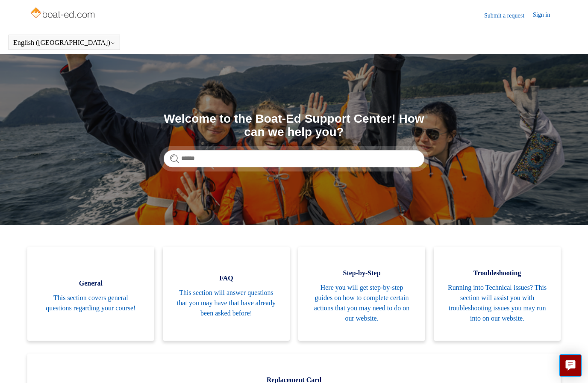 This screenshot has width=588, height=383. Describe the element at coordinates (570, 365) in the screenshot. I see `div: Live chat` at that location.